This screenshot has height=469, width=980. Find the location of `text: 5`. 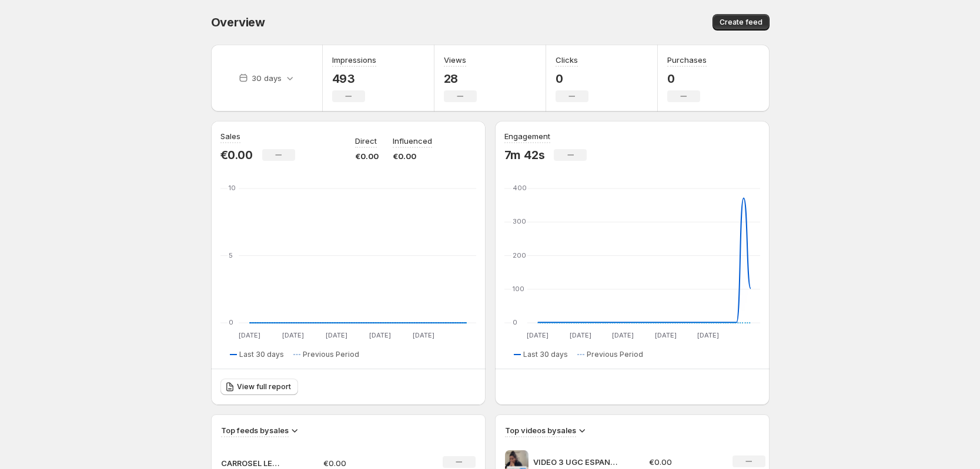

text: 5 is located at coordinates (230, 255).